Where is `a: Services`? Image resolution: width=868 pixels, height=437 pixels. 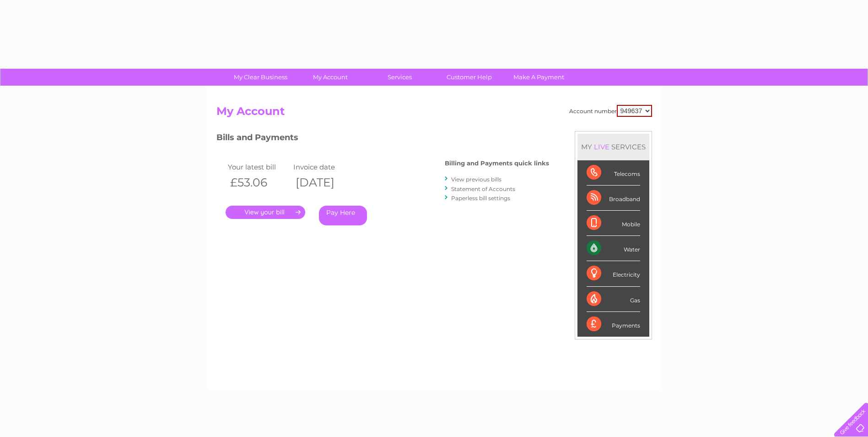 a: Services is located at coordinates (399, 77).